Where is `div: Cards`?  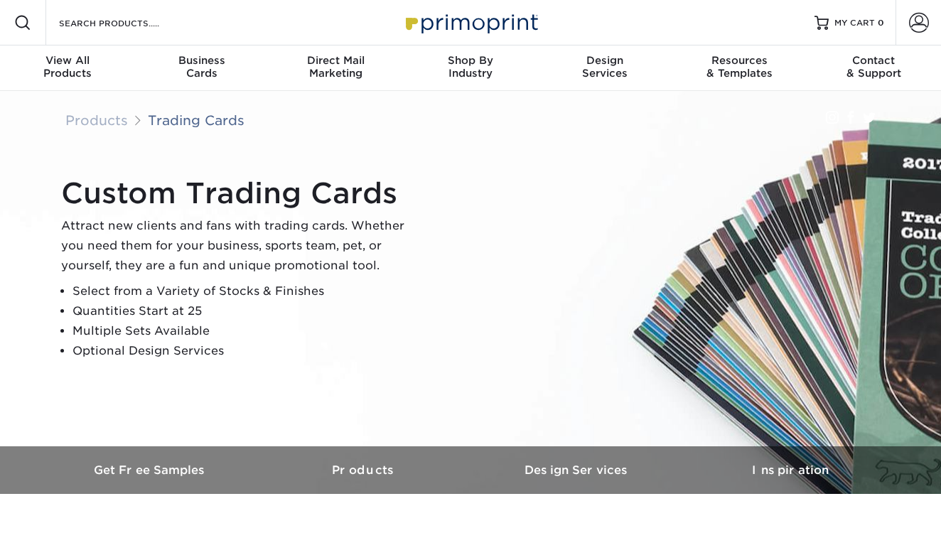 div: Cards is located at coordinates (201, 67).